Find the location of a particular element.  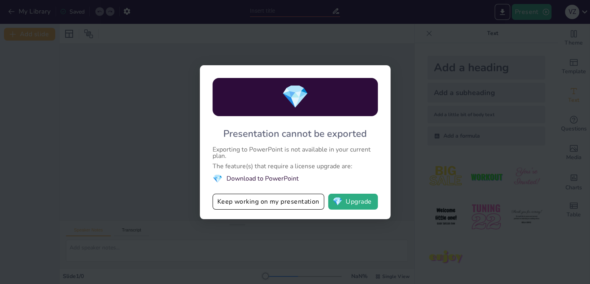

div: The feature(s) that require a license upgrade are: is located at coordinates (295, 166).